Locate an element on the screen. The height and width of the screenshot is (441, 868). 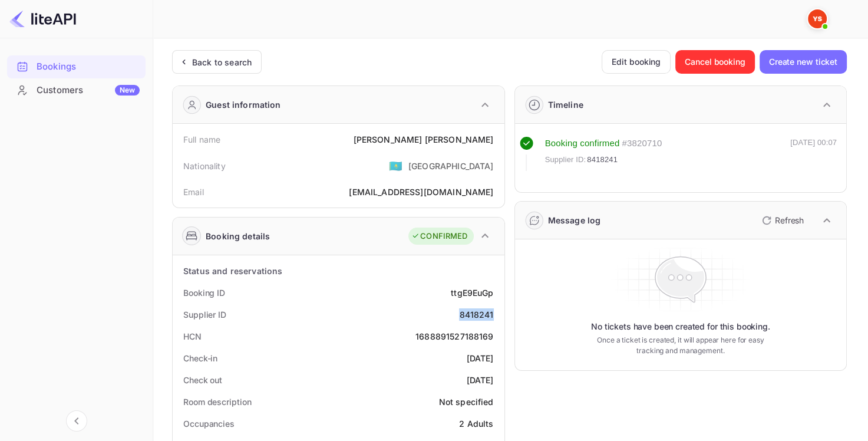
div: Guest information is located at coordinates (243, 104).